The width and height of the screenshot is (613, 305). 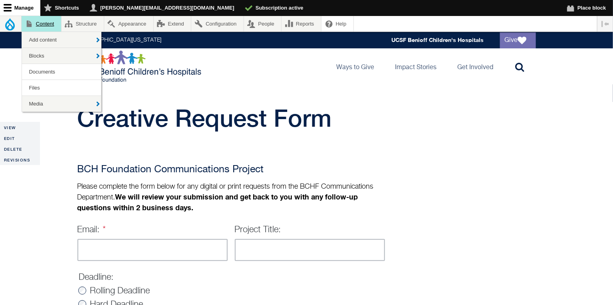 What do you see at coordinates (83, 24) in the screenshot?
I see `a: Structure` at bounding box center [83, 24].